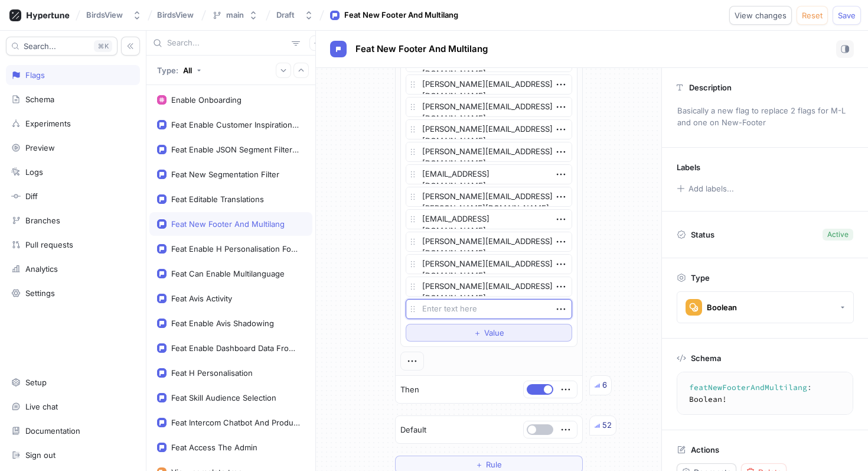 This screenshot has height=471, width=868. I want to click on div: Feat Intercom Chatbot And Product Tour, so click(235, 422).